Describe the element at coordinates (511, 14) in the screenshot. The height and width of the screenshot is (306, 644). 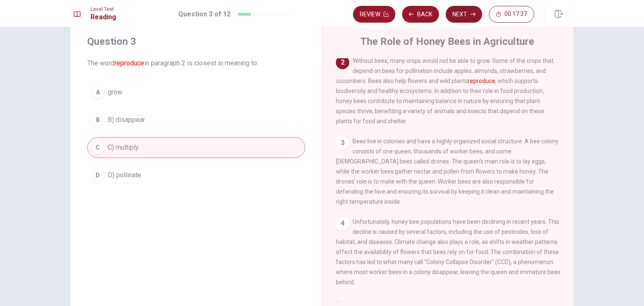
I see `button: 00:17:37` at that location.